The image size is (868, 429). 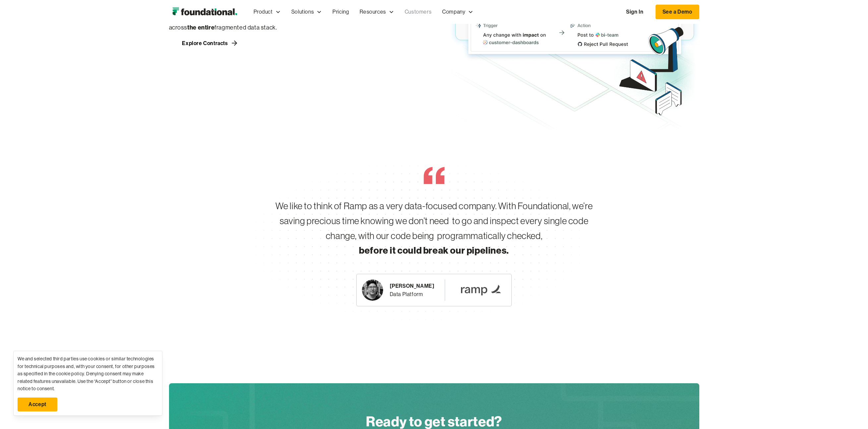 I want to click on a: home, so click(x=205, y=12).